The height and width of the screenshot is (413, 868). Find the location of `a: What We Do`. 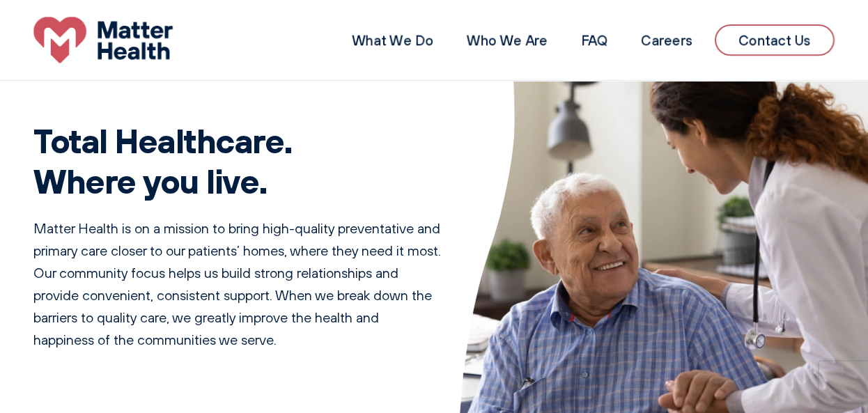

a: What We Do is located at coordinates (392, 40).